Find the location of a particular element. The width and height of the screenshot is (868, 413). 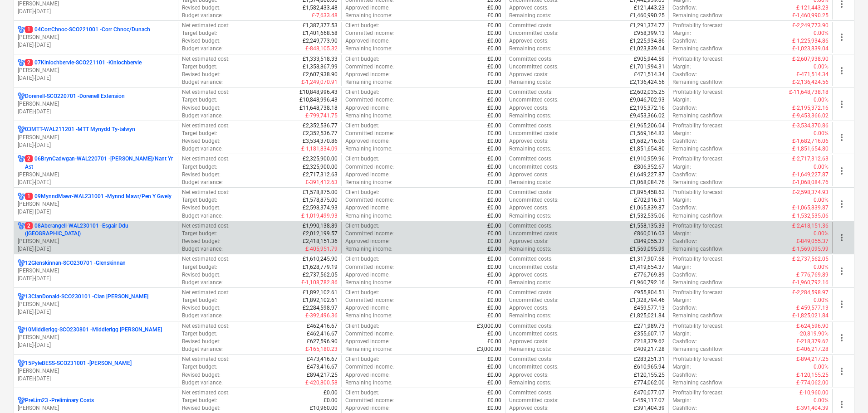

p: £1,682,716.06 is located at coordinates (647, 141).